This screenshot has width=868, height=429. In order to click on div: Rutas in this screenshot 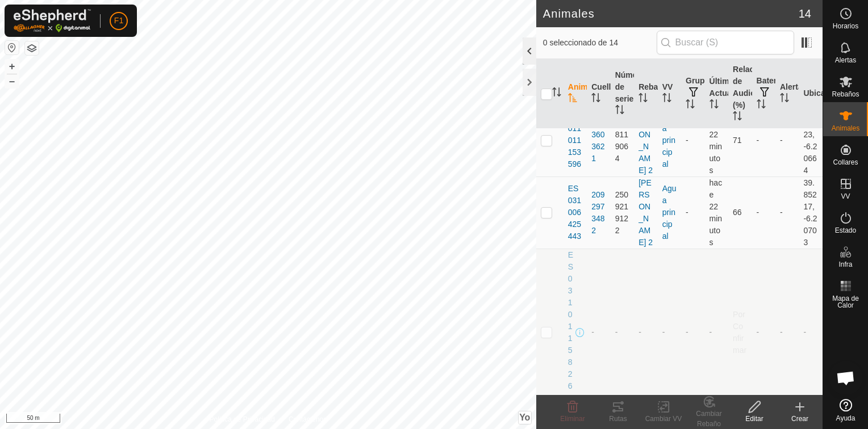, I will do `click(618, 419)`.